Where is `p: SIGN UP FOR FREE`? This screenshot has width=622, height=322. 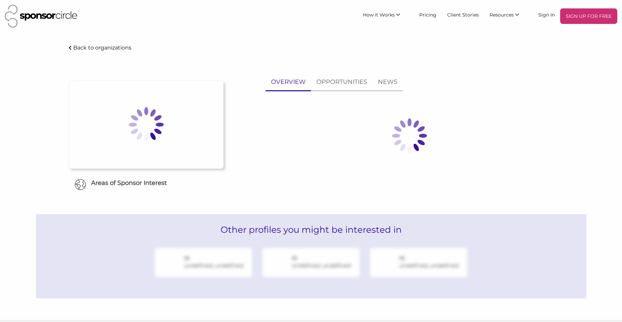 p: SIGN UP FOR FREE is located at coordinates (589, 16).